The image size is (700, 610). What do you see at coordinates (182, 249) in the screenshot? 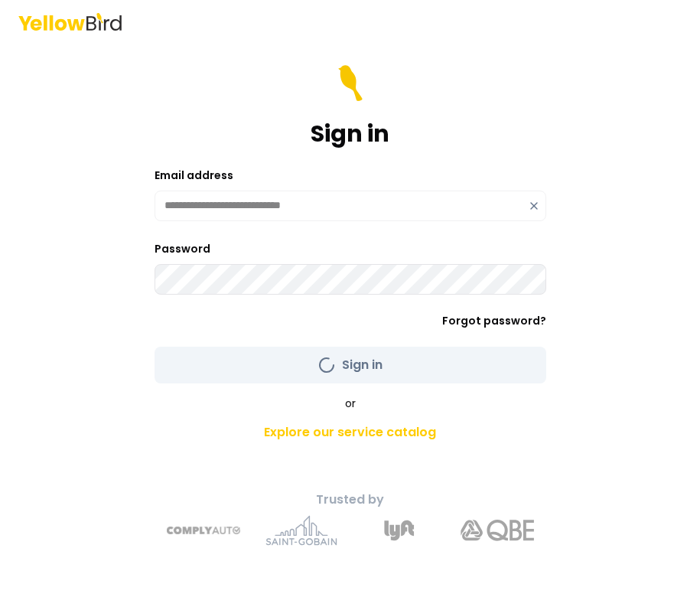
I see `label: Password` at bounding box center [182, 249].